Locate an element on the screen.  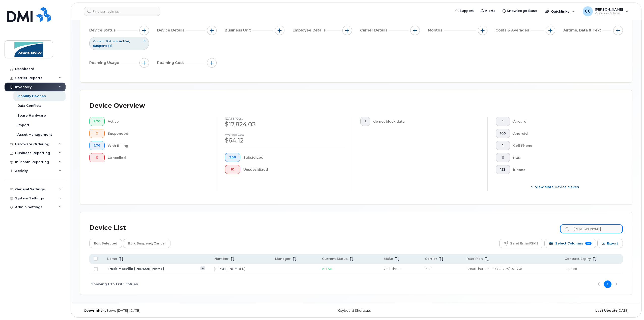
span: Contract Expiry is located at coordinates (578, 259).